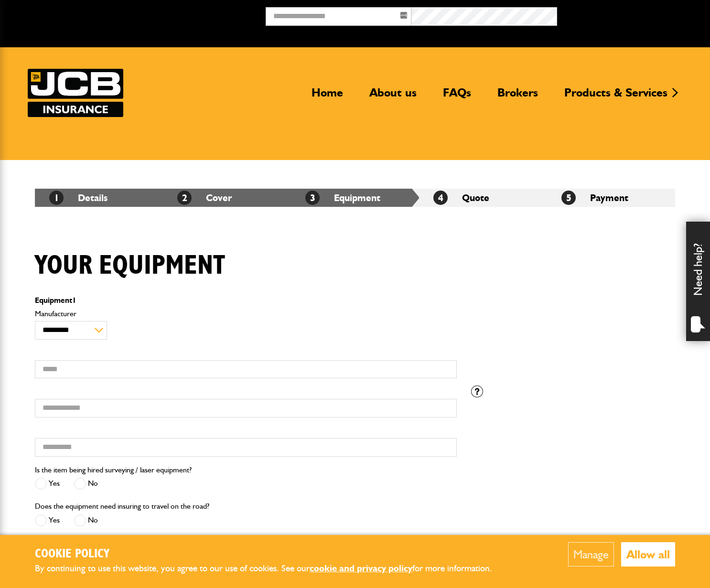 The height and width of the screenshot is (588, 710). Describe the element at coordinates (327, 97) in the screenshot. I see `a: Home` at that location.